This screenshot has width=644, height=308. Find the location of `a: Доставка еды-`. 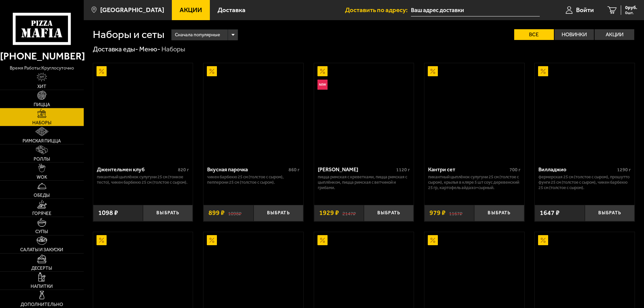

a: Доставка еды- is located at coordinates (115, 49).